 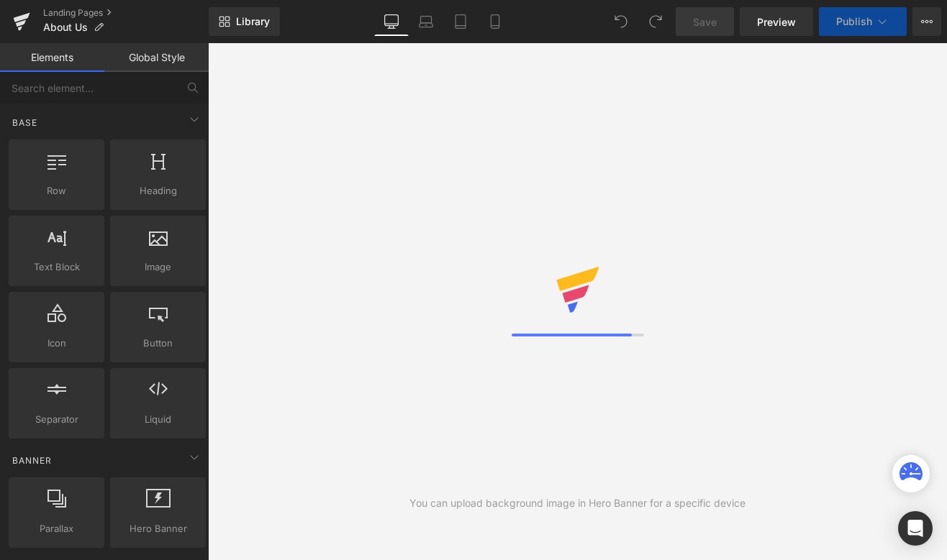 What do you see at coordinates (158, 419) in the screenshot?
I see `span: Liquid` at bounding box center [158, 419].